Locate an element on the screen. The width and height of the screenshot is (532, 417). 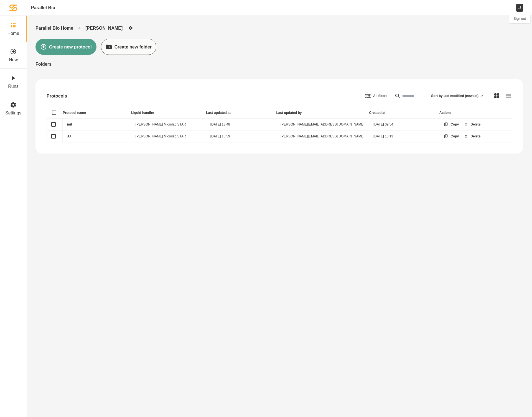
button: Tile view is located at coordinates (496, 96).